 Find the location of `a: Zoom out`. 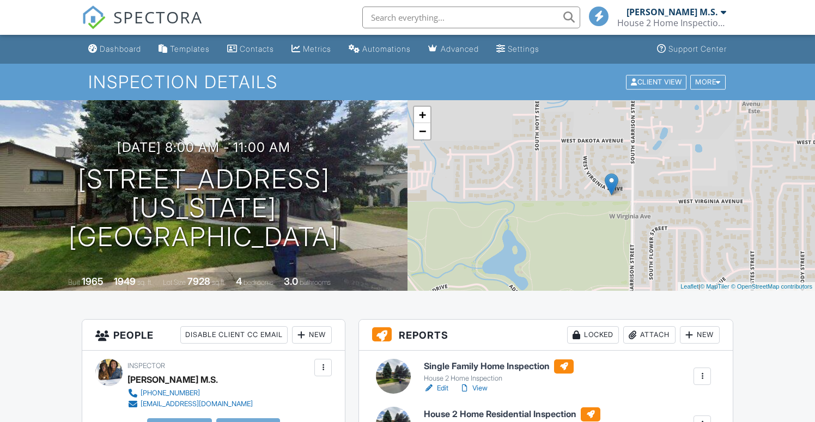

a: Zoom out is located at coordinates (422, 131).